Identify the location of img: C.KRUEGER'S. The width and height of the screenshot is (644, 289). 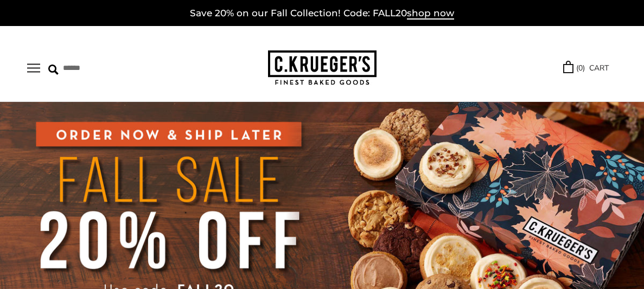
(322, 68).